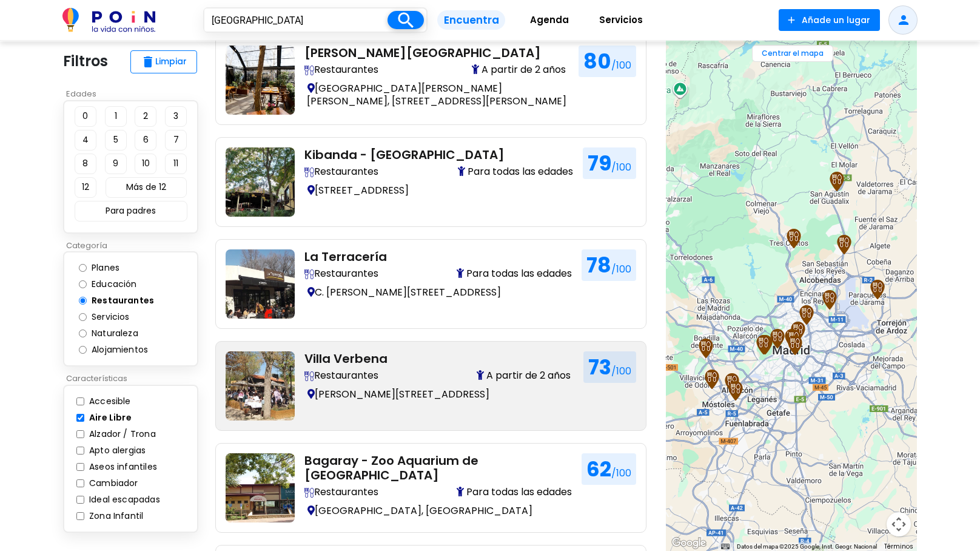 The height and width of the screenshot is (551, 980). What do you see at coordinates (110, 268) in the screenshot?
I see `label: Planes` at bounding box center [110, 268].